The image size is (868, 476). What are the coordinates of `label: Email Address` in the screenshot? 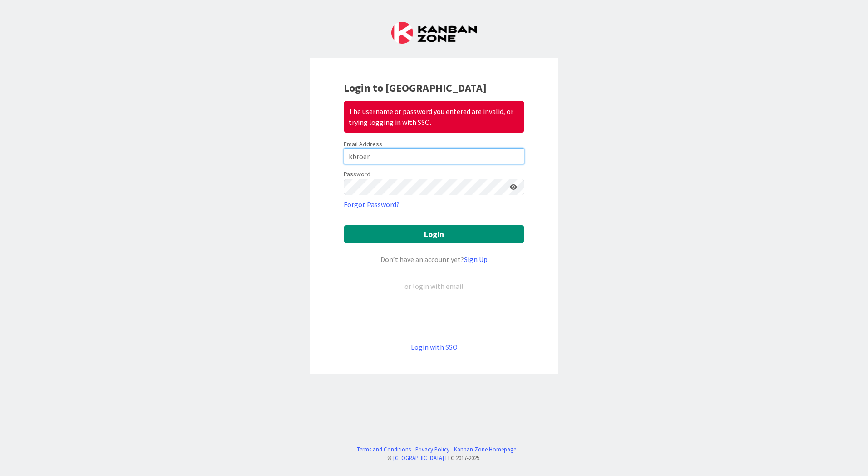 It's located at (363, 144).